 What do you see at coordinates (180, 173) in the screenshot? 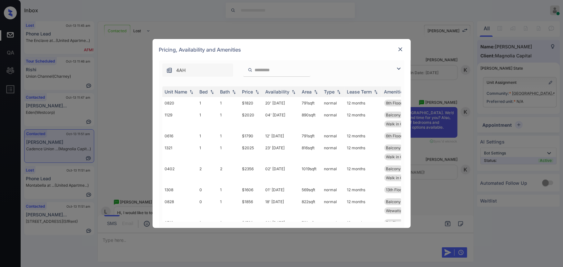
I see `td: 0402` at bounding box center [180, 173].